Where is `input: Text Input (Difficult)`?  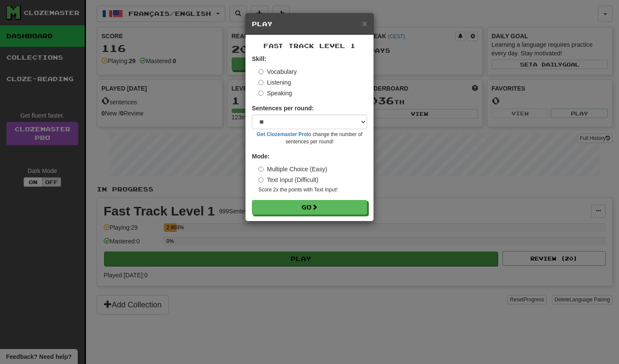 input: Text Input (Difficult) is located at coordinates (261, 180).